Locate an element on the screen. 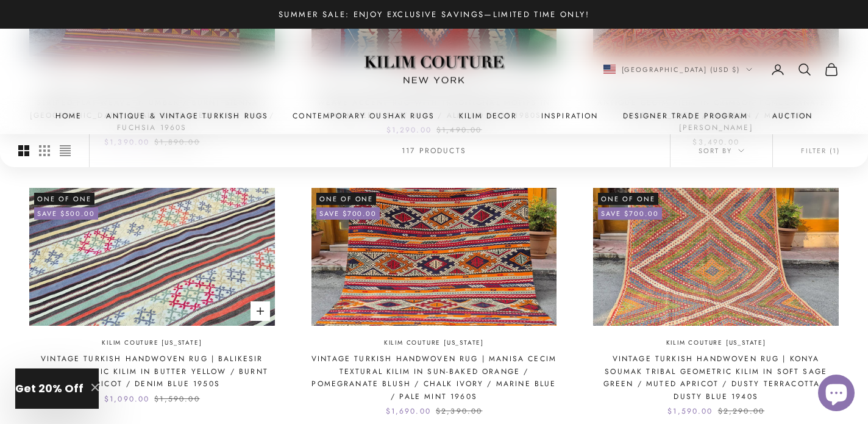  p: Summer Sale: Enjoy Exclusive Savings—Limited Time Only! is located at coordinates (434, 14).